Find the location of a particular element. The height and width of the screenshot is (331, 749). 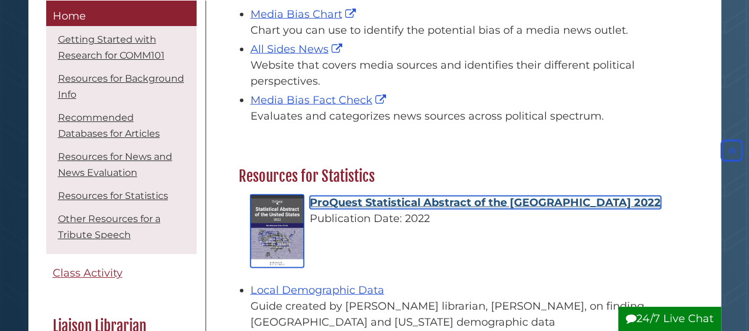

a: Class Activity is located at coordinates (121, 273).